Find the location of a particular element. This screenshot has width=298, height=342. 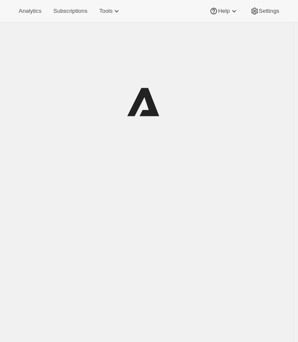

button: Settings is located at coordinates (265, 11).